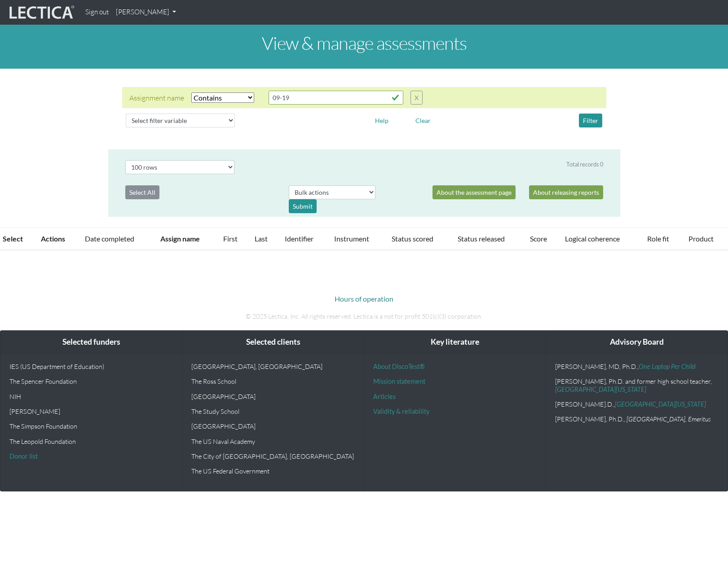 The width and height of the screenshot is (728, 561). Describe the element at coordinates (91, 426) in the screenshot. I see `p: The Simpson Foundation` at that location.